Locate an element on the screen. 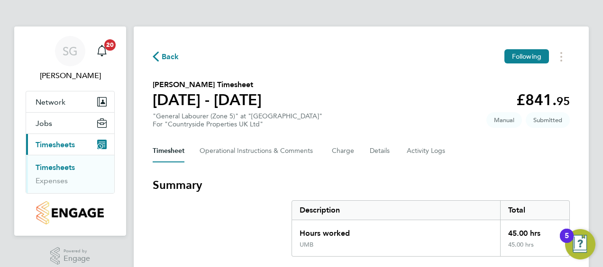  span: Following is located at coordinates (526, 56).